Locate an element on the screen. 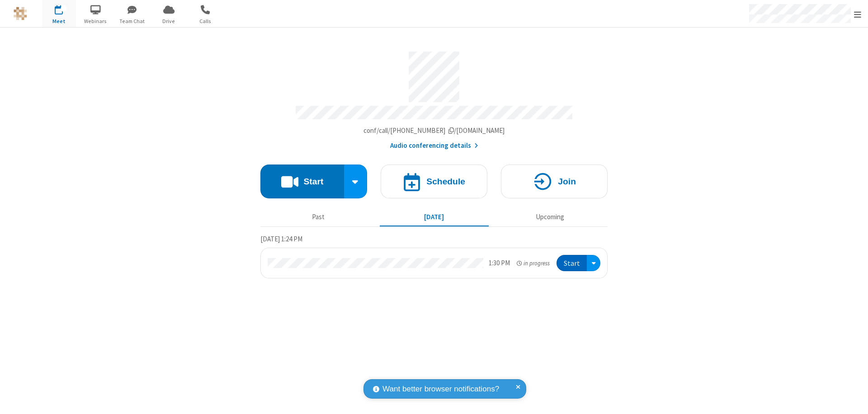 This screenshot has height=414, width=868. h4: Schedule is located at coordinates (446, 182).